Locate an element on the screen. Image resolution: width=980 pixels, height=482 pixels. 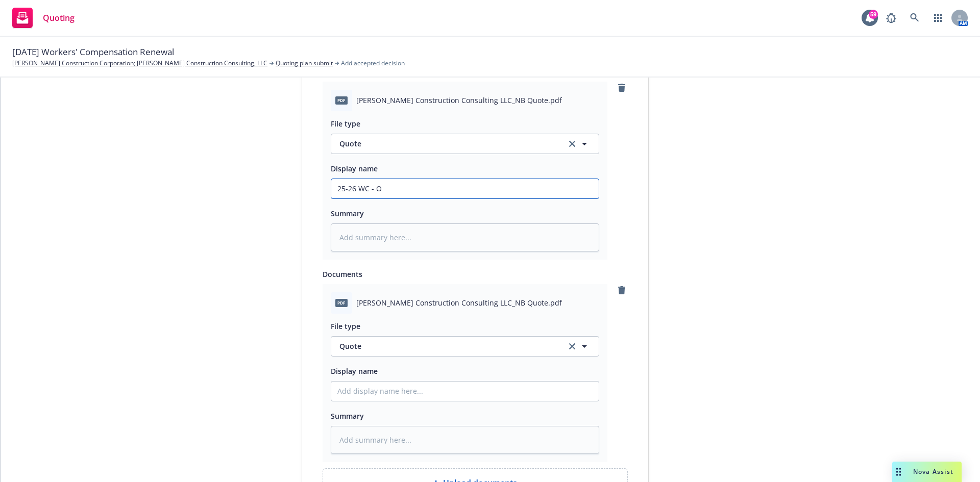
a: Quoting plan submit is located at coordinates (304, 63).